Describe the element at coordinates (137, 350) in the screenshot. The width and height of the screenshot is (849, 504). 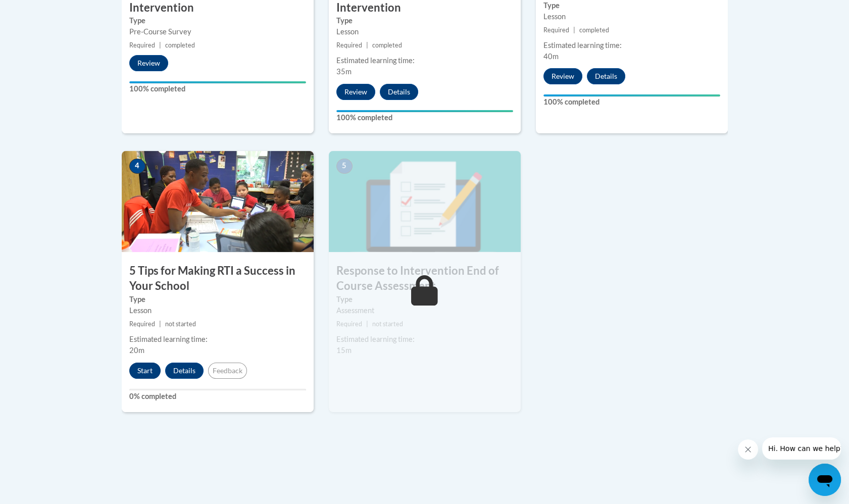
I see `span: 20m` at that location.